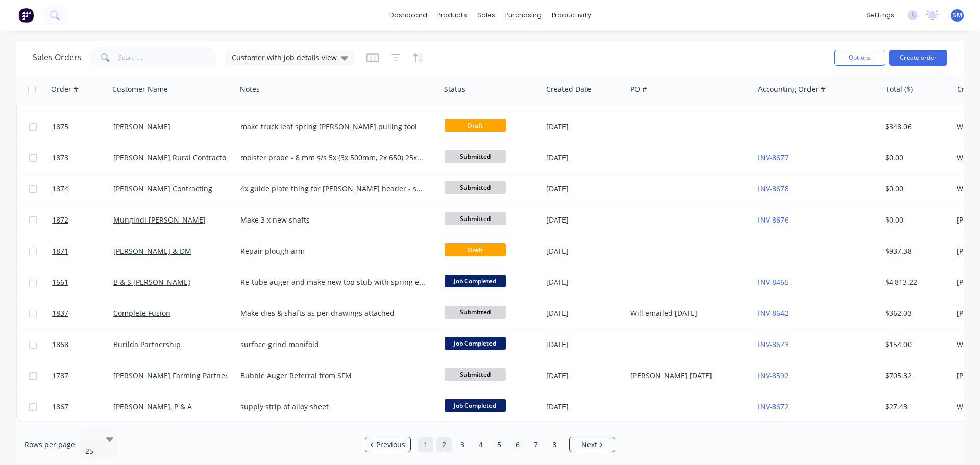 This screenshot has height=465, width=980. I want to click on a: 1868, so click(82, 345).